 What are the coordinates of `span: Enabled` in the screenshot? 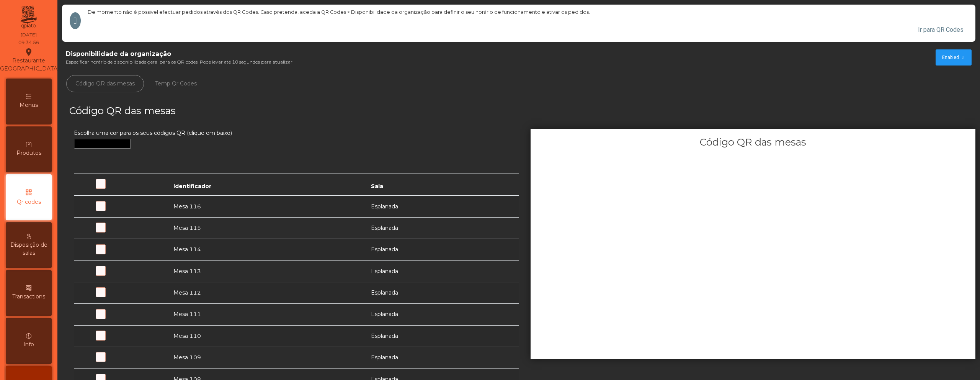 It's located at (950, 58).